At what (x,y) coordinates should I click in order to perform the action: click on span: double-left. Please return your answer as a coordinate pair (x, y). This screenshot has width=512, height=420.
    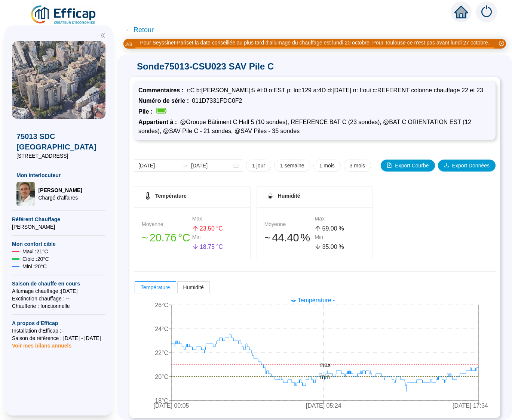
    Looking at the image, I should click on (103, 36).